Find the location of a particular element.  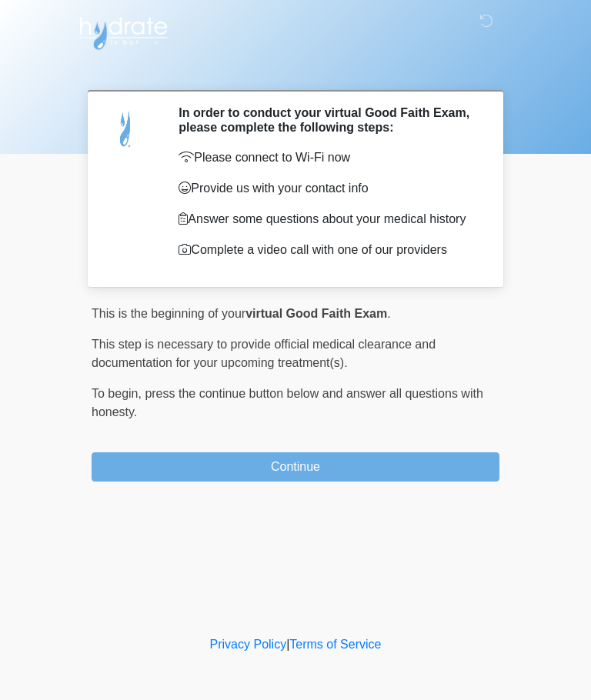

p: Please connect to Wi-Fi now is located at coordinates (327, 157).